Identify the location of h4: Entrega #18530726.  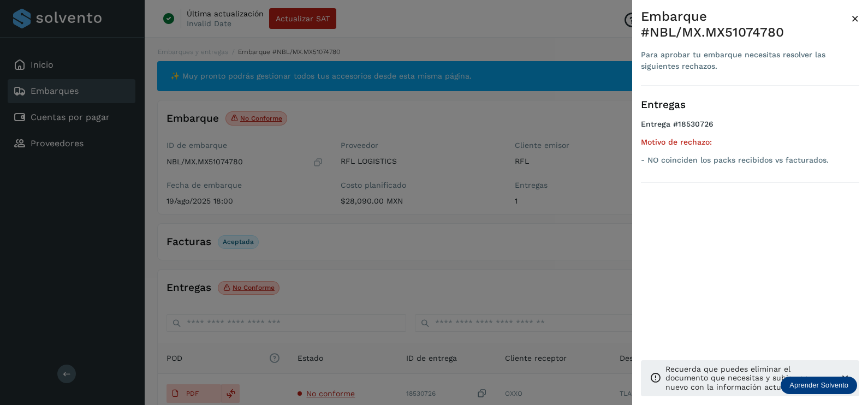
(750, 128).